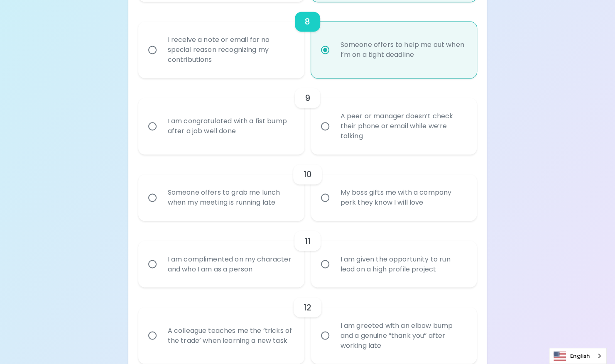 Image resolution: width=615 pixels, height=364 pixels. What do you see at coordinates (230, 126) in the screenshot?
I see `div: I am congratulated with a fist bump after a job well done` at bounding box center [230, 126].